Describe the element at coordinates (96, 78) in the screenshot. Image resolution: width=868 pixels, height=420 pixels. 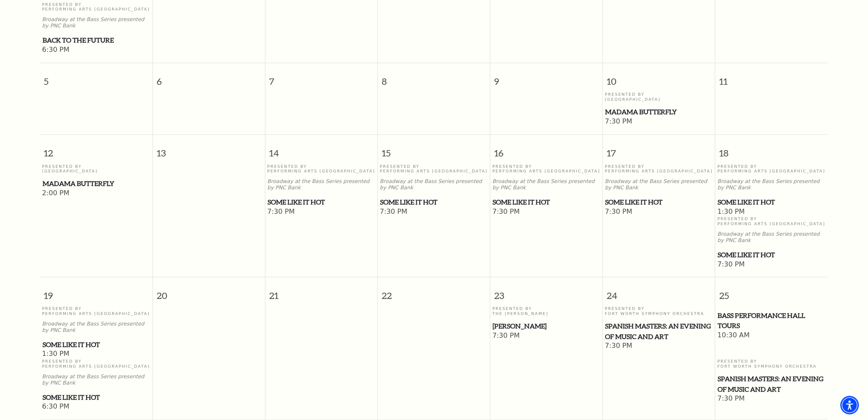
I see `span: 5` at that location.